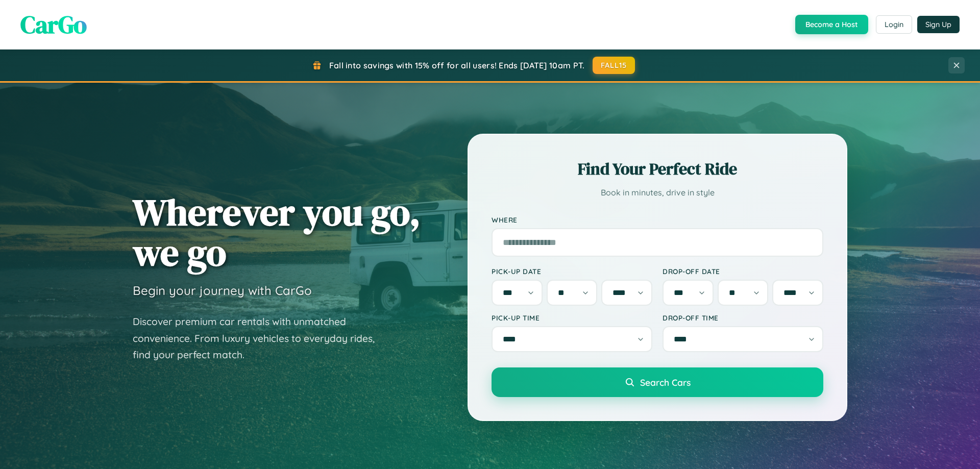  What do you see at coordinates (657, 382) in the screenshot?
I see `button: Search Cars` at bounding box center [657, 382].